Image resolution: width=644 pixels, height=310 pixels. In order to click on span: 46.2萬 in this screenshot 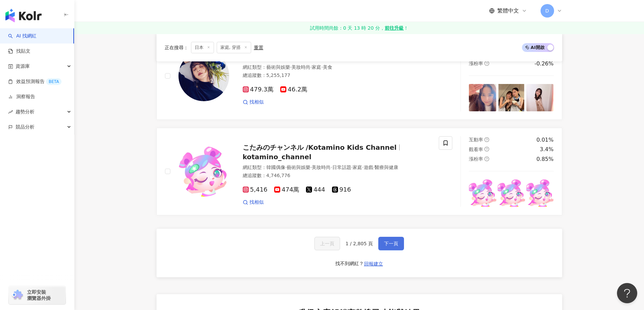, I will do `click(294, 89)`.